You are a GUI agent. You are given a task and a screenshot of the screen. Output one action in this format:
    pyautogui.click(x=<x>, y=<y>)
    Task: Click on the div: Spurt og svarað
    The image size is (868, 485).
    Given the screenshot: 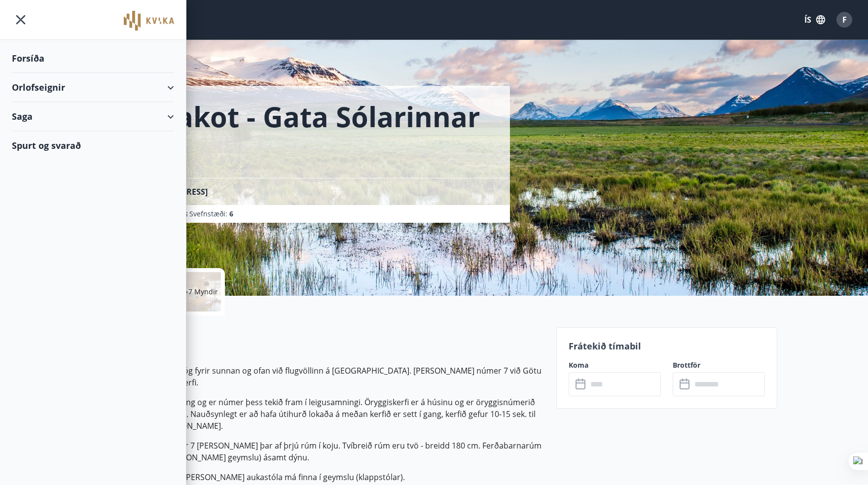 What is the action you would take?
    pyautogui.click(x=93, y=145)
    